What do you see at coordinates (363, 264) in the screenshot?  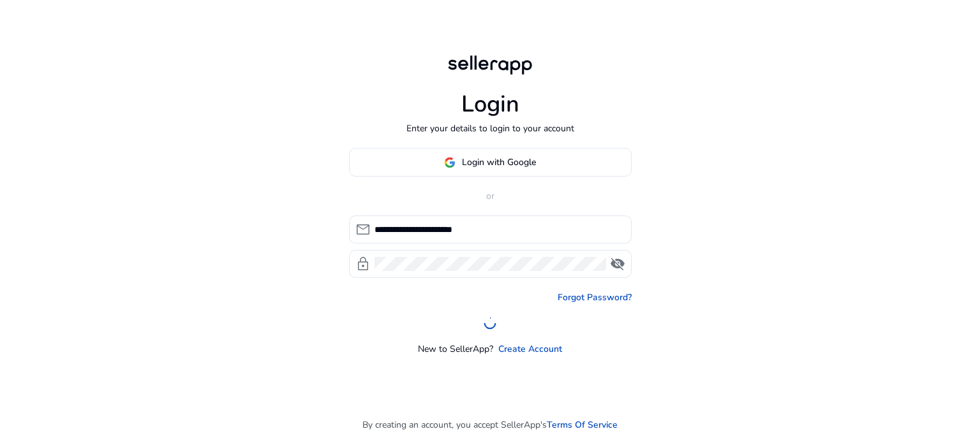 I see `span: lock` at bounding box center [363, 264].